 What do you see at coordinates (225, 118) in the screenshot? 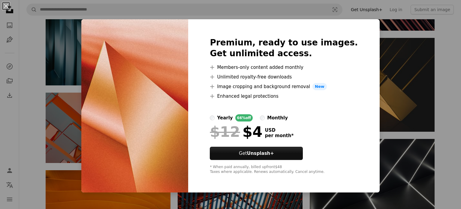
I see `div: yearly` at bounding box center [225, 118].